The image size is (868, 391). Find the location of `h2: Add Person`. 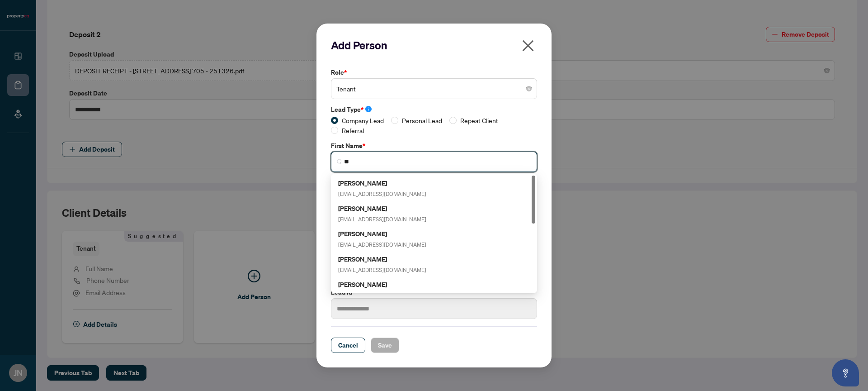

h2: Add Person is located at coordinates (434, 45).